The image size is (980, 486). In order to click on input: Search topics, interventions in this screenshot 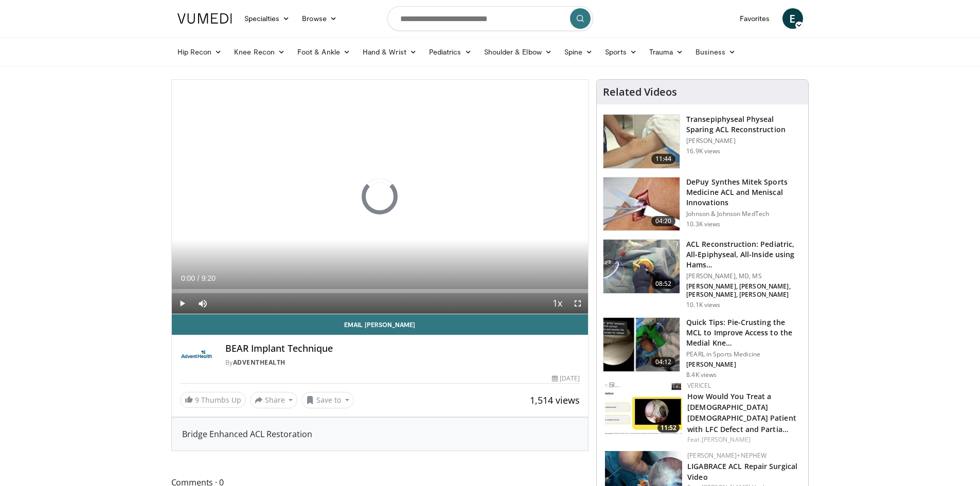, I will do `click(490, 19)`.